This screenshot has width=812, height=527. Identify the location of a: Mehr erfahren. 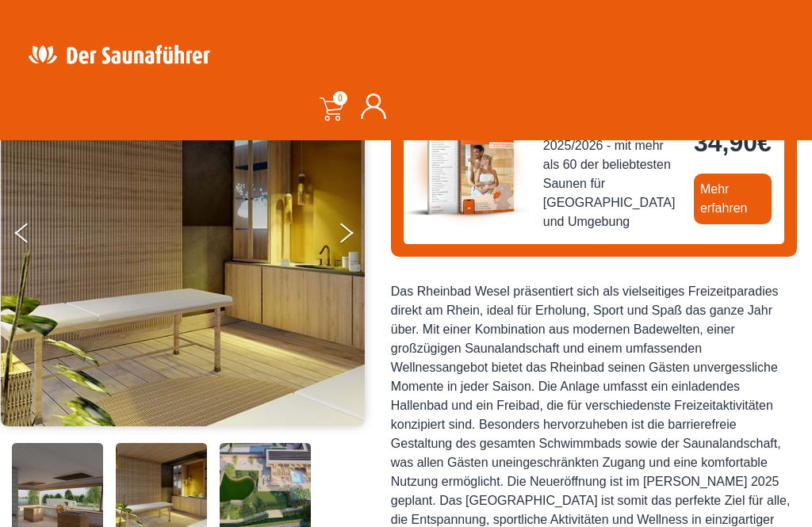
(733, 199).